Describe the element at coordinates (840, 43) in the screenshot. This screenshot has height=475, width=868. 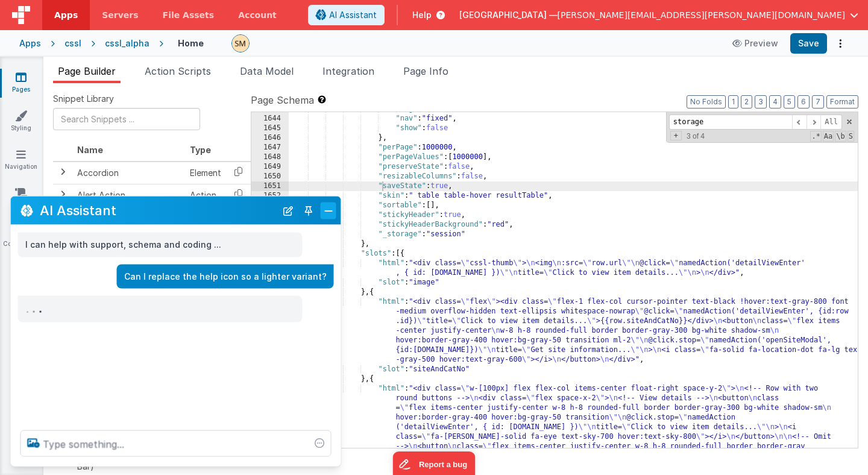
I see `button: Options` at that location.